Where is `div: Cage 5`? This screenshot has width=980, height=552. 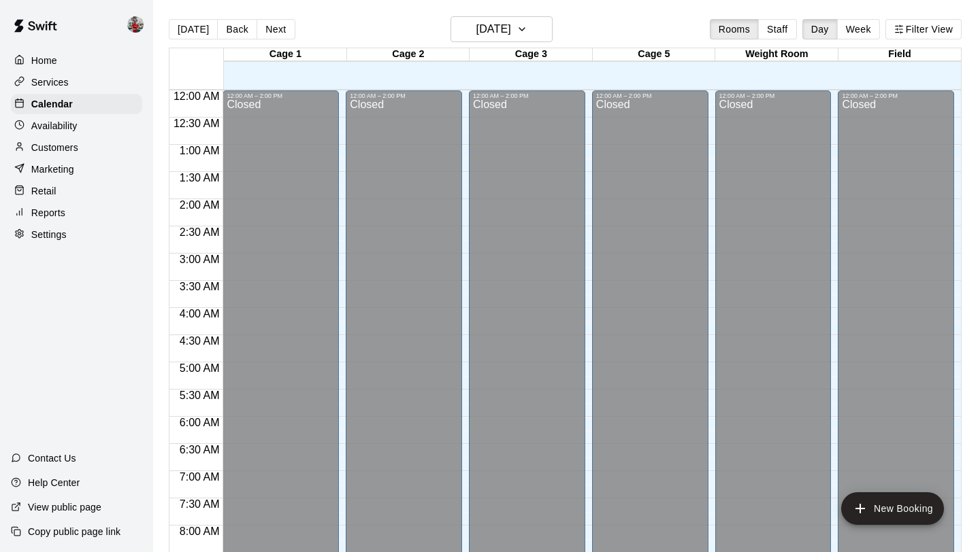 div: Cage 5 is located at coordinates (654, 55).